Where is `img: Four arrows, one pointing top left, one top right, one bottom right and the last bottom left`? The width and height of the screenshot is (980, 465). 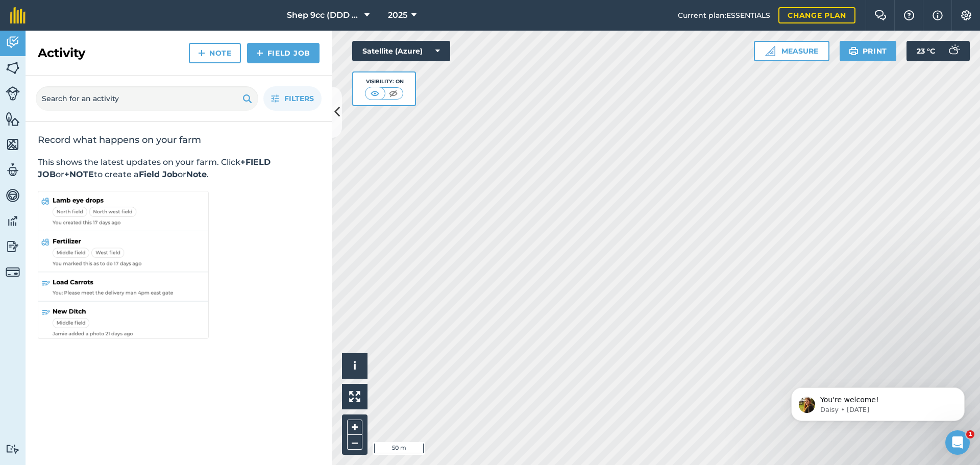 img: Four arrows, one pointing top left, one top right, one bottom right and the last bottom left is located at coordinates (354, 397).